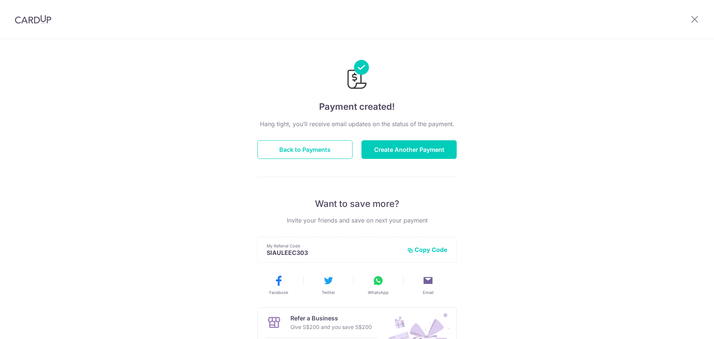  What do you see at coordinates (428, 285) in the screenshot?
I see `button: Email` at bounding box center [428, 285].